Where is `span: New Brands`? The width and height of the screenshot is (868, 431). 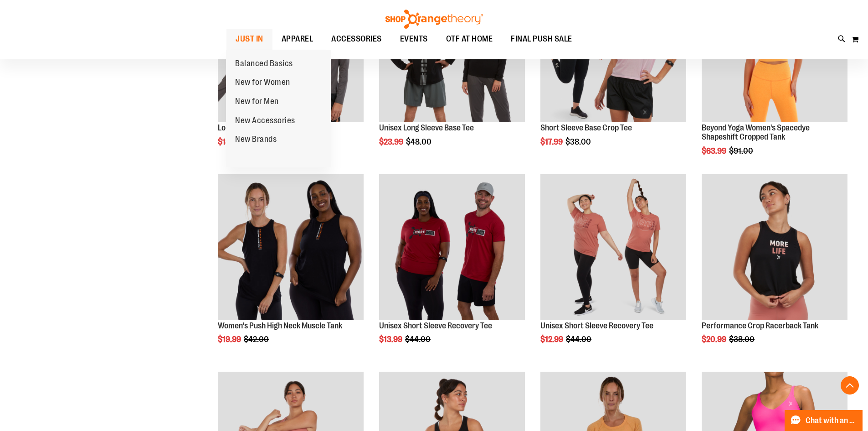 span: New Brands is located at coordinates (256, 140).